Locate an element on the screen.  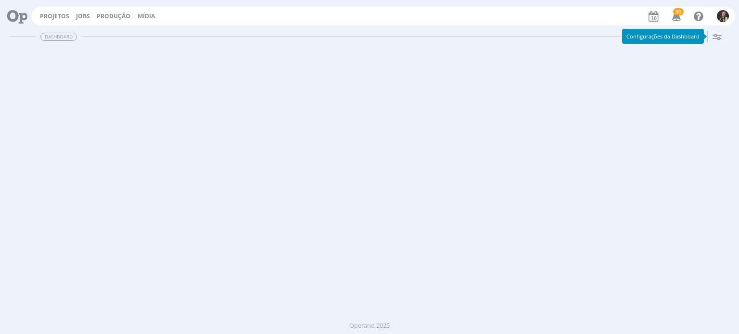
button: 30 is located at coordinates (675, 16).